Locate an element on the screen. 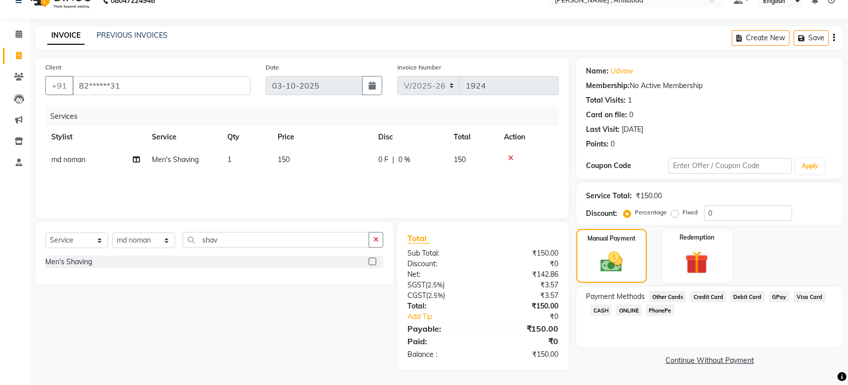 This screenshot has width=848, height=385. th: Price is located at coordinates (322, 137).